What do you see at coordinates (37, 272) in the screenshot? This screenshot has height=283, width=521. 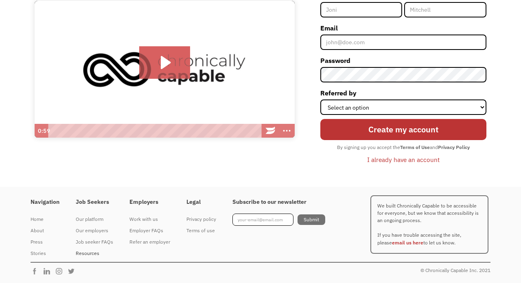 I see `img: Chronically Capable Facebook Page` at bounding box center [37, 272].